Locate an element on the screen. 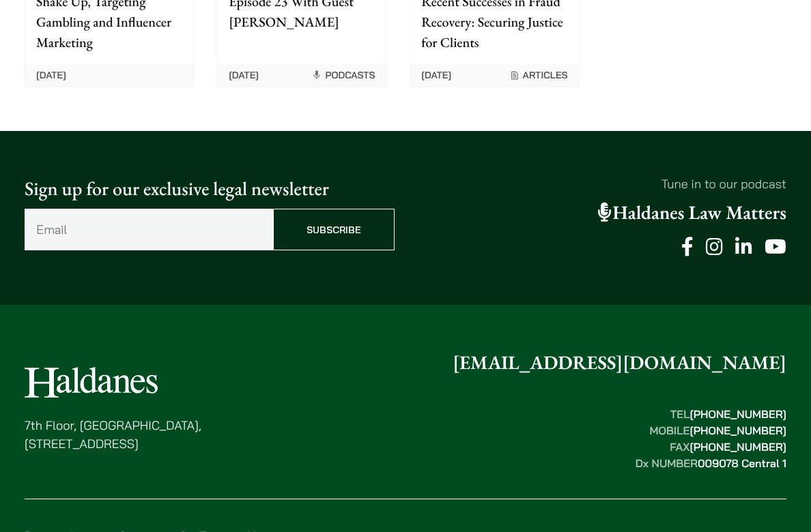 This screenshot has width=811, height=532. span: Podcasts is located at coordinates (342, 75).